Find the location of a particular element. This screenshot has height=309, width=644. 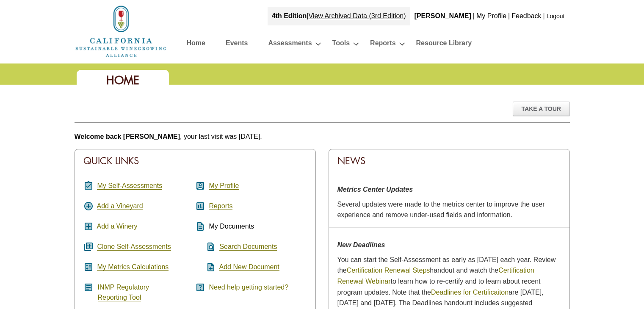

a: Add a Vineyard is located at coordinates (120, 206).